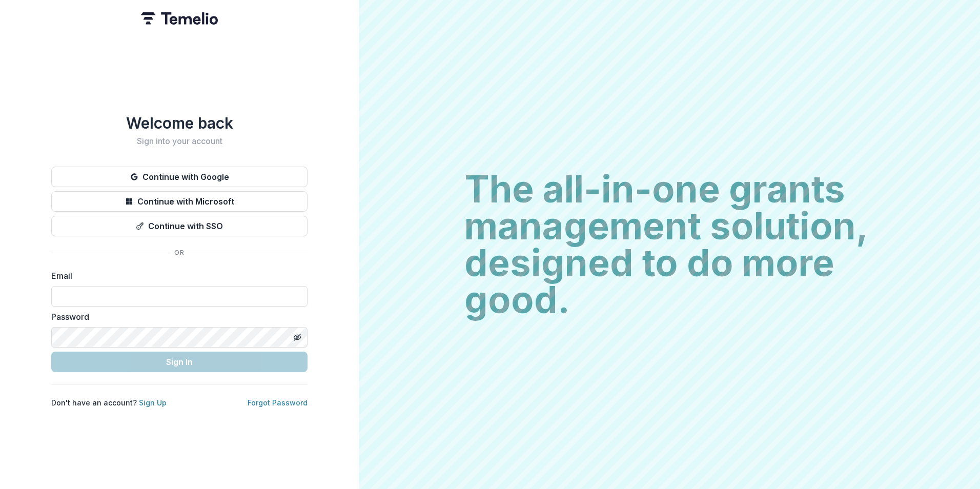  Describe the element at coordinates (180, 123) in the screenshot. I see `h1: Welcome back` at that location.